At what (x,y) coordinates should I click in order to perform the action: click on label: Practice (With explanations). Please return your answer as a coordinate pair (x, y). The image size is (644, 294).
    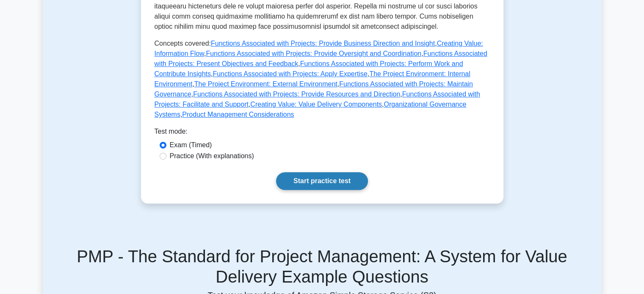
    Looking at the image, I should click on (212, 156).